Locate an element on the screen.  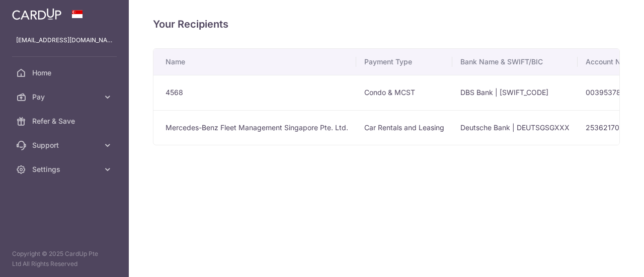
span: Refer & Save is located at coordinates (65, 121).